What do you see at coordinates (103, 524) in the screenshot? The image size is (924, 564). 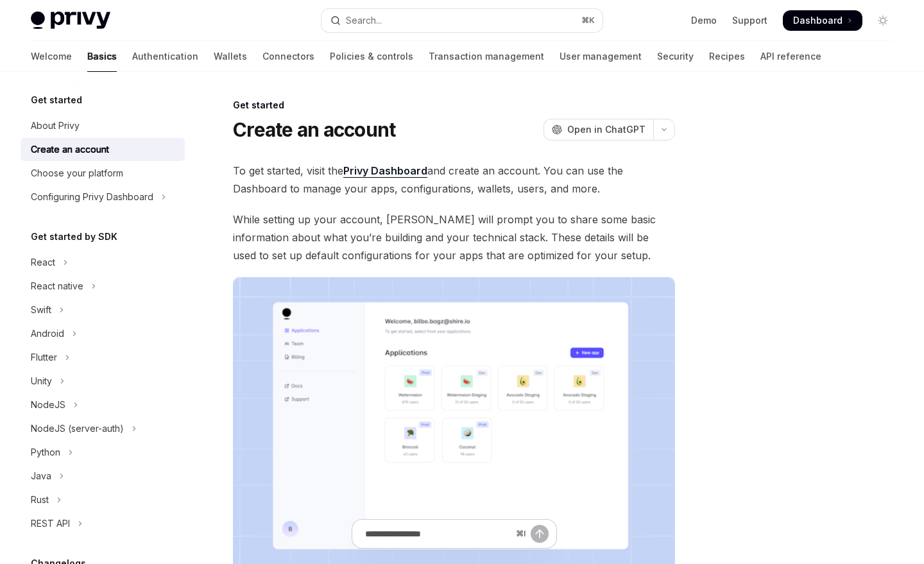 I see `button: Toggle REST API section` at bounding box center [103, 524].